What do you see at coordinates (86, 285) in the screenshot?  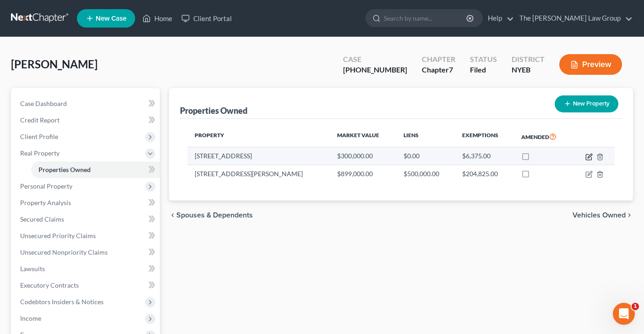 I see `a: Executory Contracts` at bounding box center [86, 285].